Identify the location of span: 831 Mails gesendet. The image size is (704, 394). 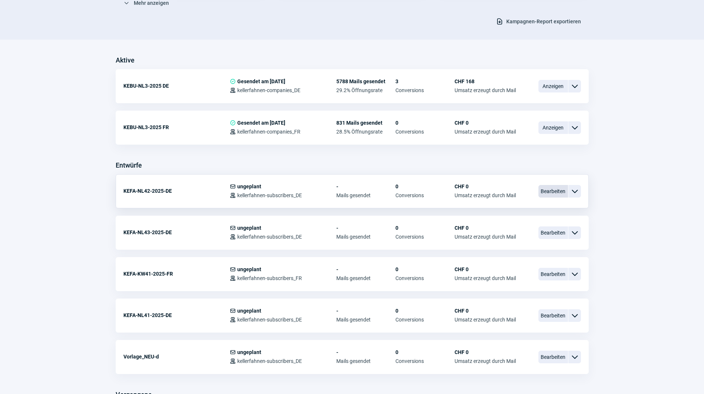
(366, 123).